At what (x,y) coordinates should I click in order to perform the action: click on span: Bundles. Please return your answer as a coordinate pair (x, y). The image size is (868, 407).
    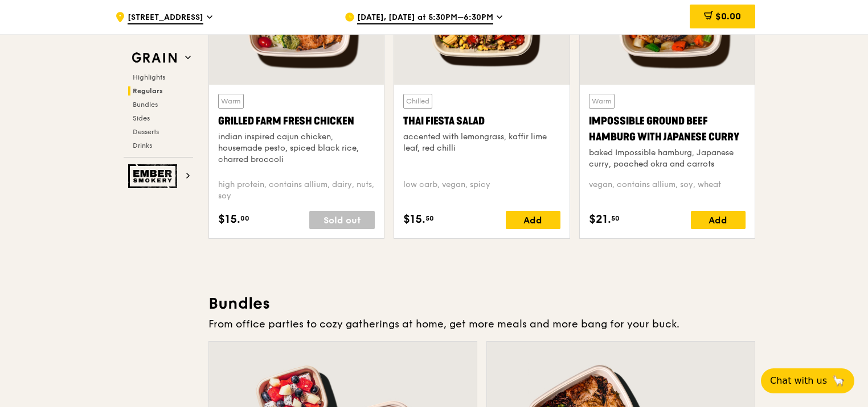
    Looking at the image, I should click on (145, 105).